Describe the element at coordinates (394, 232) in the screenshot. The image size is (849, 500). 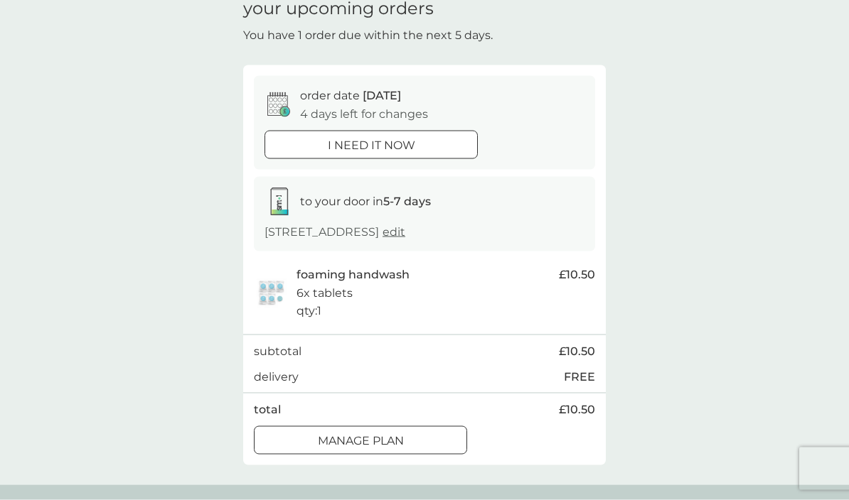
I see `a: edit` at that location.